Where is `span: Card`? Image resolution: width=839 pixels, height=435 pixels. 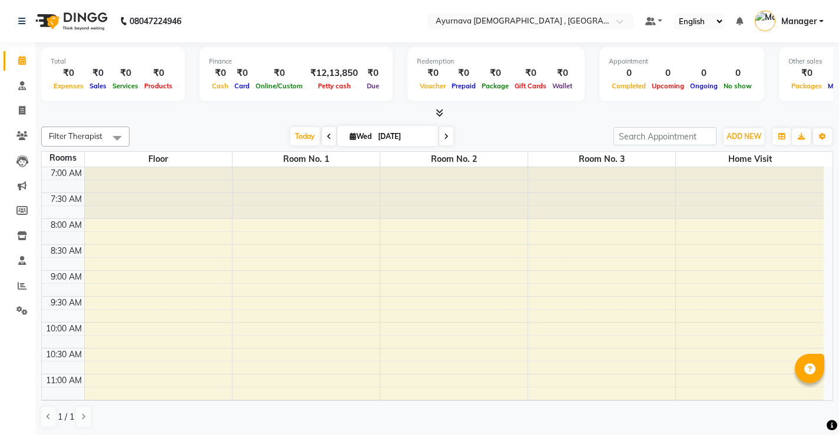
span: Card is located at coordinates (242, 86).